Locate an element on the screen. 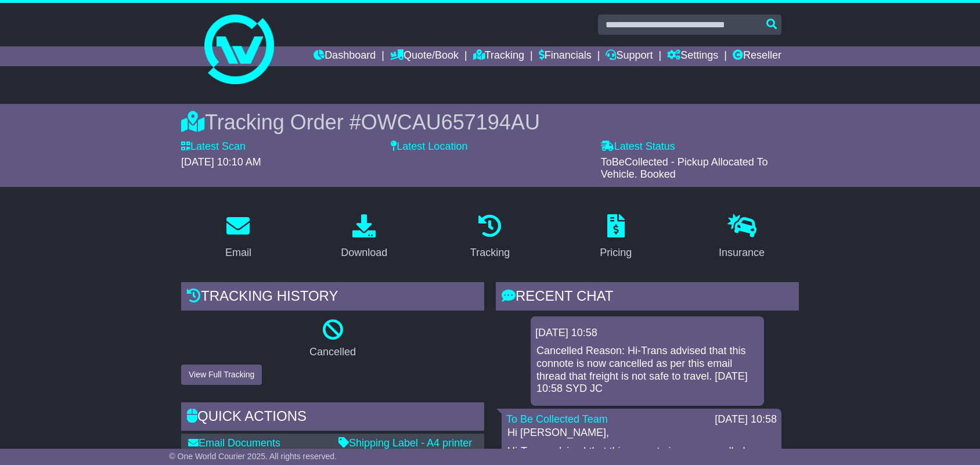 This screenshot has width=980, height=465. a: Shipping Label - A4 printer is located at coordinates (405, 443).